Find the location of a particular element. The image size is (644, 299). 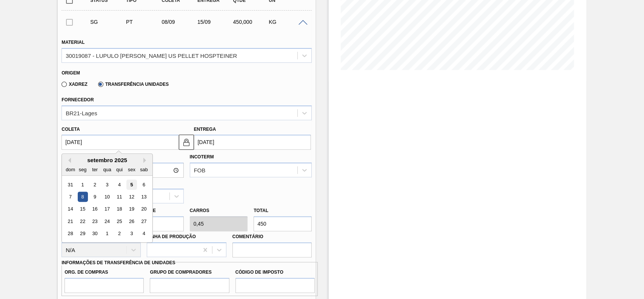

button: Previous Month is located at coordinates (68, 160).